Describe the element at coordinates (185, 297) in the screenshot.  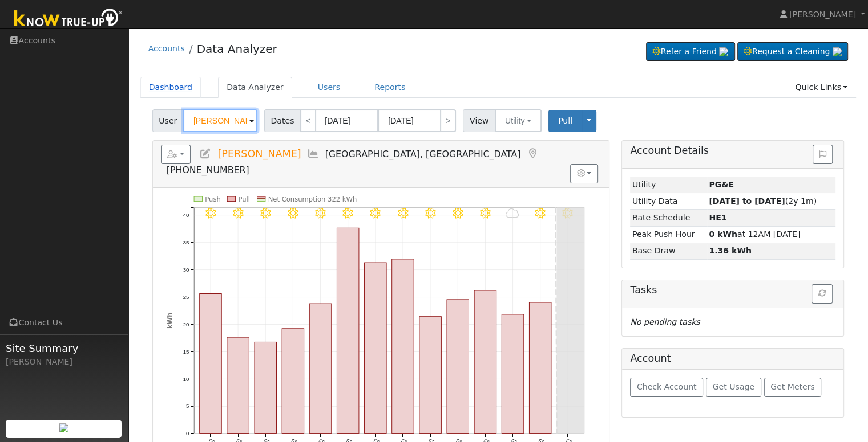
I see `text: 25` at that location.